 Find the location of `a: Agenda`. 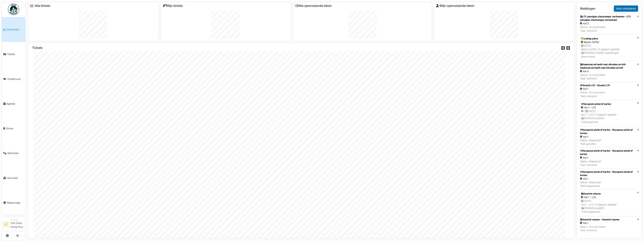

a: Agenda is located at coordinates (13, 104).